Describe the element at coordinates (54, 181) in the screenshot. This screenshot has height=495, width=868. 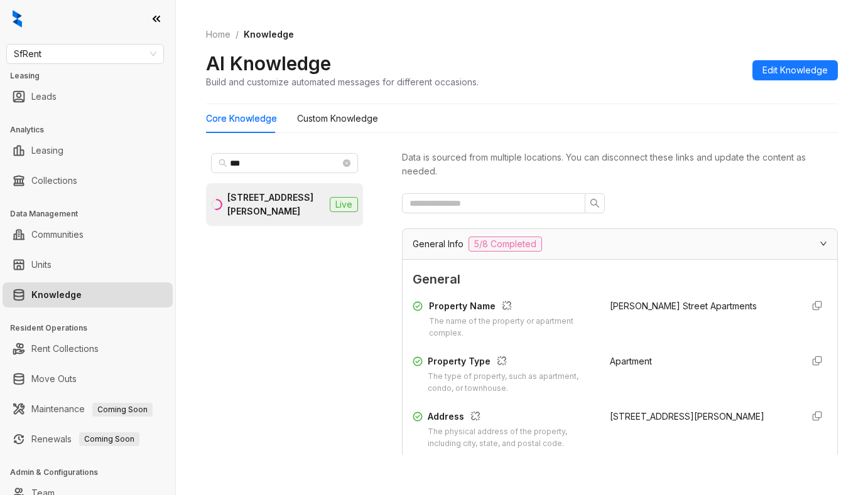
I see `a: Collections` at that location.